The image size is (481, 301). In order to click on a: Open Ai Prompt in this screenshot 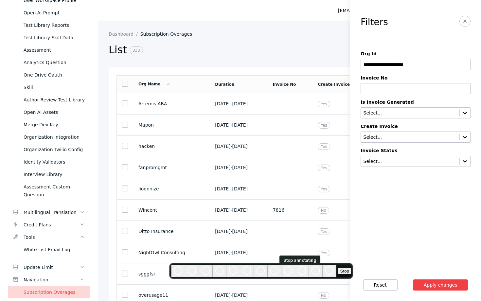, I will do `click(49, 13)`.